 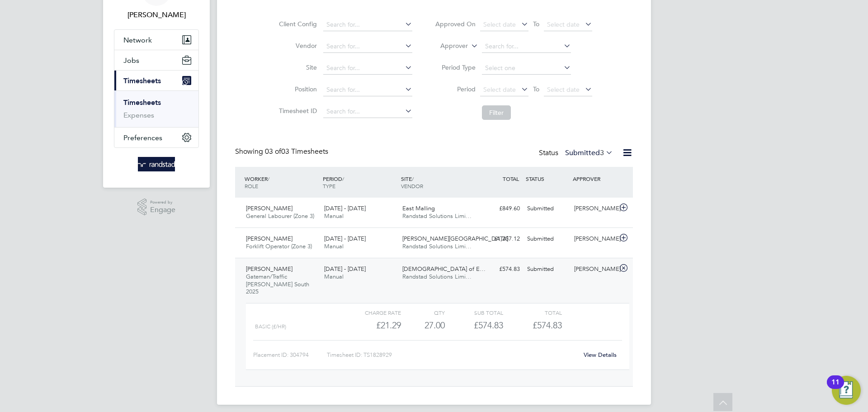 I want to click on span: 3, so click(x=602, y=153).